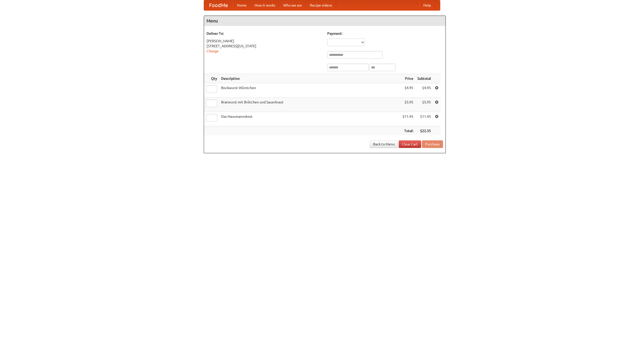 The width and height of the screenshot is (644, 356). Describe the element at coordinates (385, 33) in the screenshot. I see `h5: Payment:` at that location.